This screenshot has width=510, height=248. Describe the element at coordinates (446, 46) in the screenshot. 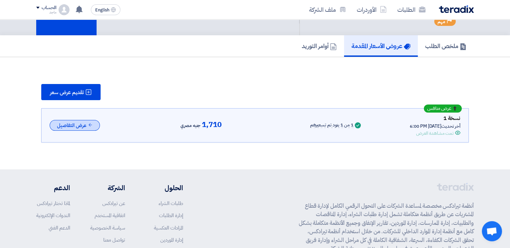

I see `h5: ملخص الطلب` at that location.